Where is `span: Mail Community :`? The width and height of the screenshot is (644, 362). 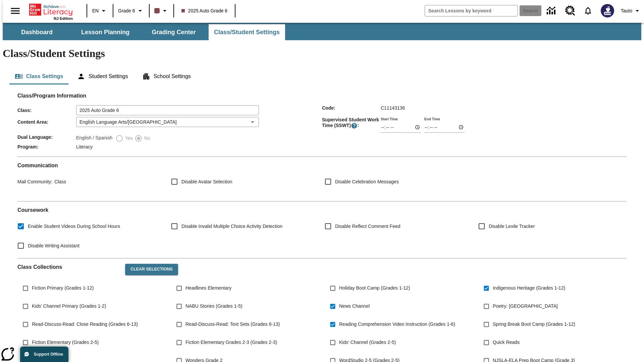
span: Mail Community : is located at coordinates (35, 182).